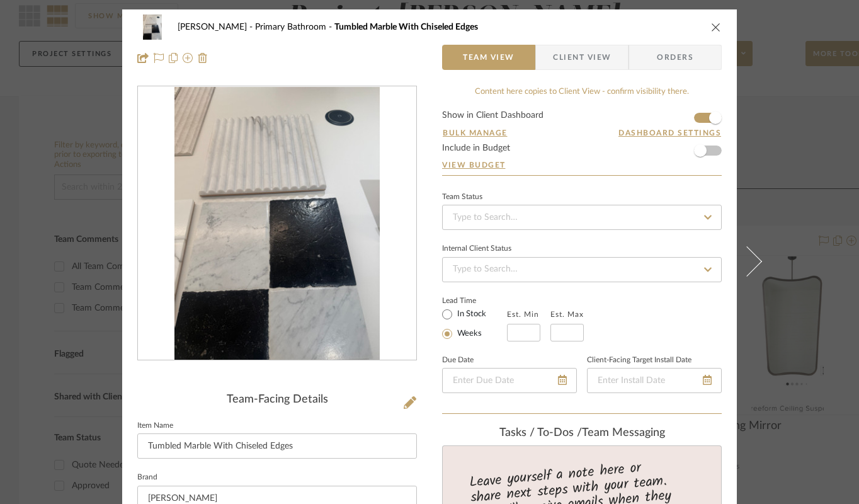 The height and width of the screenshot is (504, 859). What do you see at coordinates (523, 314) in the screenshot?
I see `label: Est. Min` at bounding box center [523, 314].